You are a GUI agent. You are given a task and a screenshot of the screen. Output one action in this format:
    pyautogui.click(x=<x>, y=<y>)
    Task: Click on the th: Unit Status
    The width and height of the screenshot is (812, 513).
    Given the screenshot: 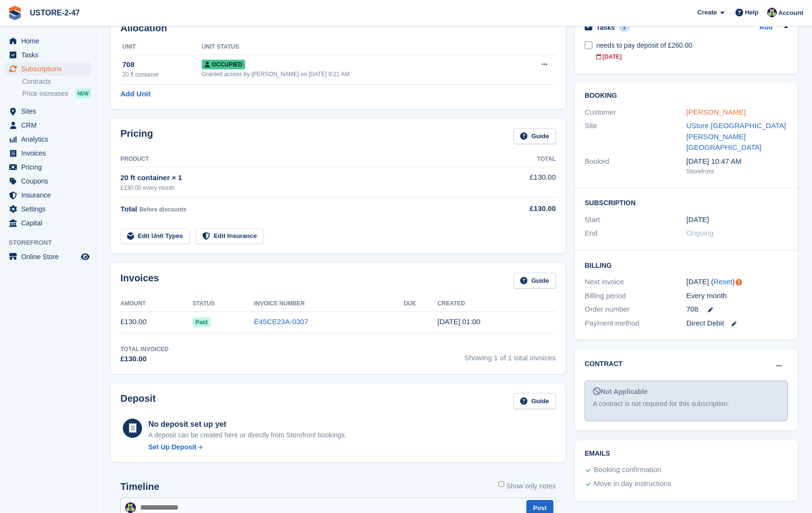 What is the action you would take?
    pyautogui.click(x=357, y=48)
    